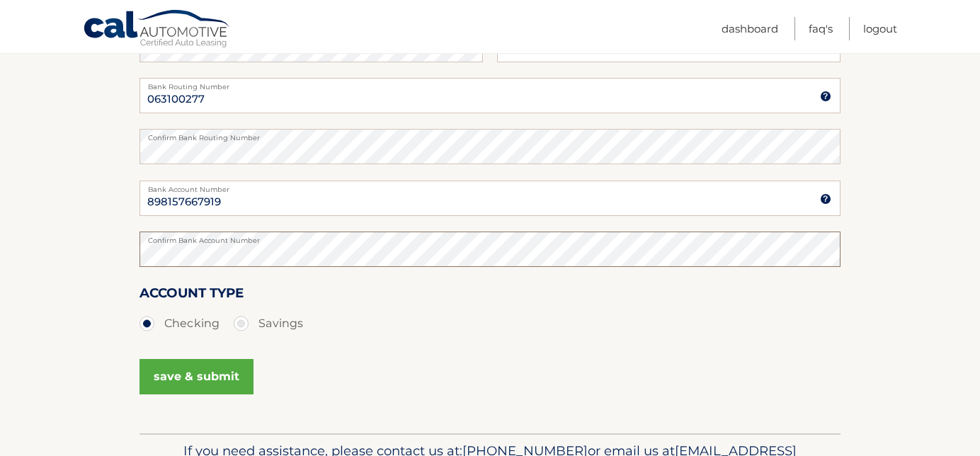 The image size is (980, 456). I want to click on label: Account Type, so click(191, 295).